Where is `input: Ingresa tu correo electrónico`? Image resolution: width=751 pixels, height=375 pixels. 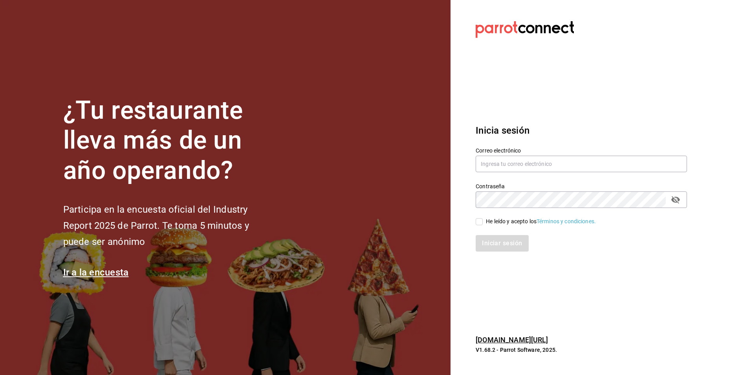 input: Ingresa tu correo electrónico is located at coordinates (581, 164).